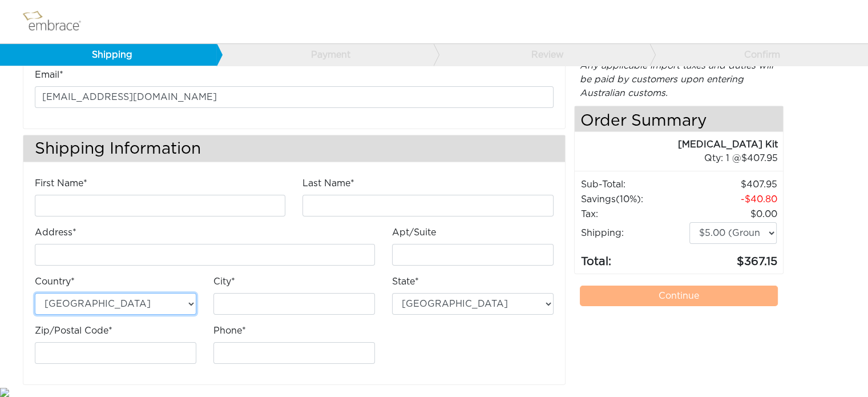 The width and height of the screenshot is (868, 397). Describe the element at coordinates (635, 214) in the screenshot. I see `td: Tax:` at that location.